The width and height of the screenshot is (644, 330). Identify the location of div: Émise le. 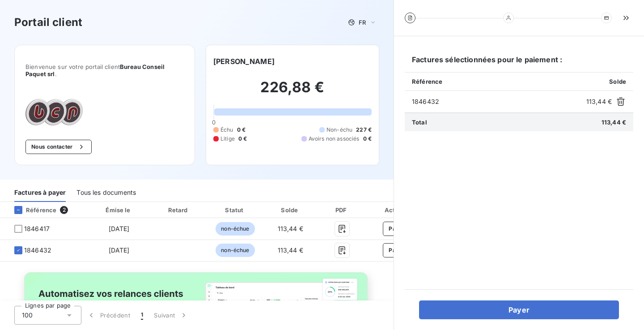
(118, 210).